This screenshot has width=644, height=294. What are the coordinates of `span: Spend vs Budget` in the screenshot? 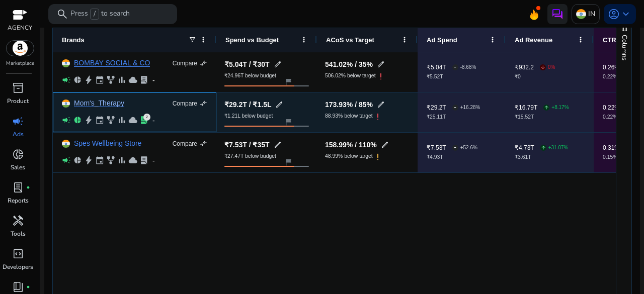 It's located at (252, 40).